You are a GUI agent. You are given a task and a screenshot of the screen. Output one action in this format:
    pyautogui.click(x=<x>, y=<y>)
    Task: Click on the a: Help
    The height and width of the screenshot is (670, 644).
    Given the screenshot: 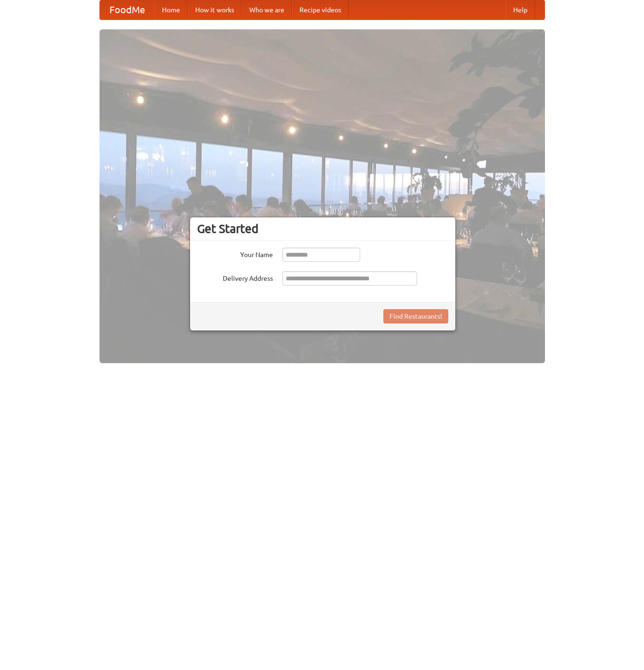 What is the action you would take?
    pyautogui.click(x=520, y=10)
    